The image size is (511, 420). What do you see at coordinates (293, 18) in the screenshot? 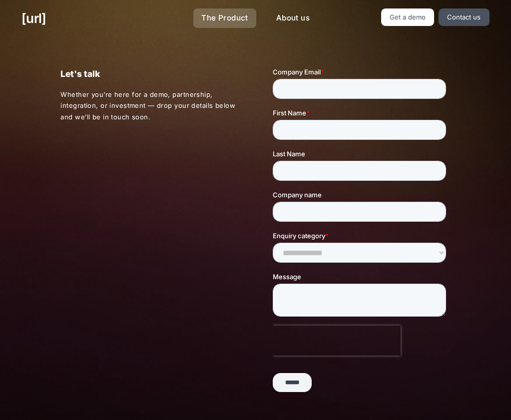
I see `a: About us` at bounding box center [293, 18].